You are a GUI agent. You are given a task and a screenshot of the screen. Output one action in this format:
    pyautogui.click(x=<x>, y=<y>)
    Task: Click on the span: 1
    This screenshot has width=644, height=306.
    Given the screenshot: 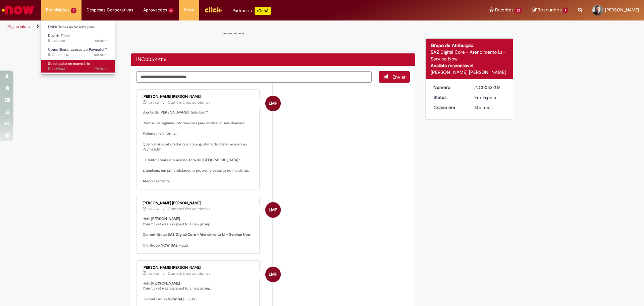 What is the action you would take?
    pyautogui.click(x=565, y=11)
    